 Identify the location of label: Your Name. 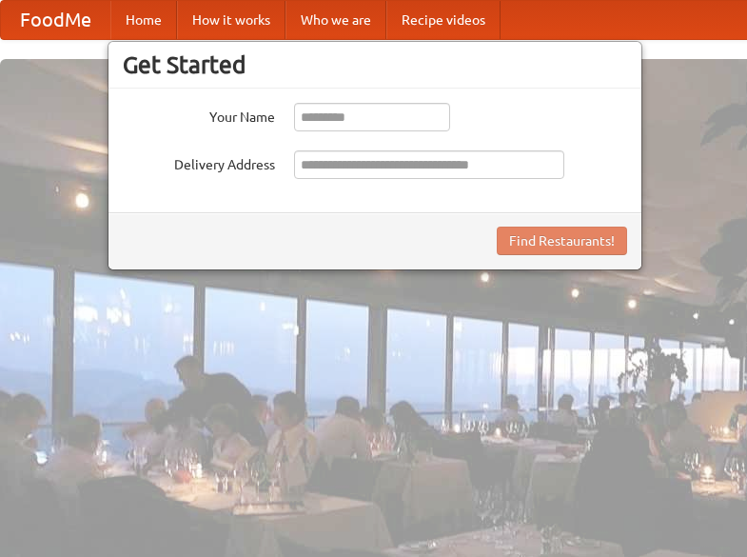
(199, 114).